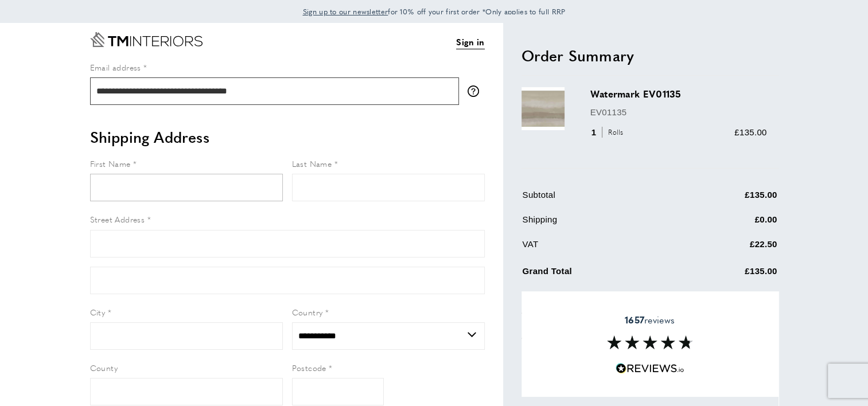 The height and width of the screenshot is (406, 868). Describe the element at coordinates (312, 163) in the screenshot. I see `span: Last Name` at that location.